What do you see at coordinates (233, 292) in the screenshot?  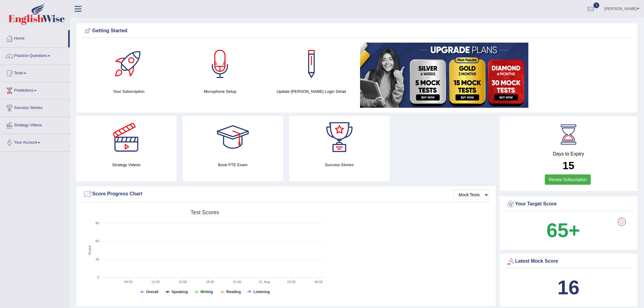 I see `tspan: Reading` at bounding box center [233, 292].